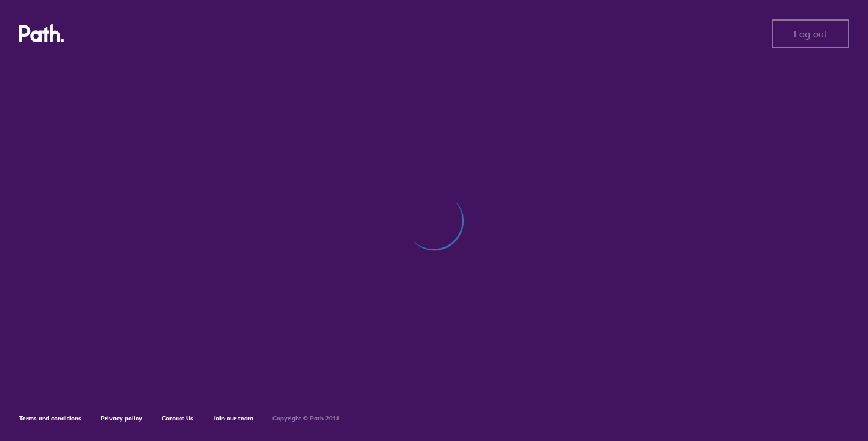 The height and width of the screenshot is (441, 868). I want to click on a: Contact Us, so click(177, 418).